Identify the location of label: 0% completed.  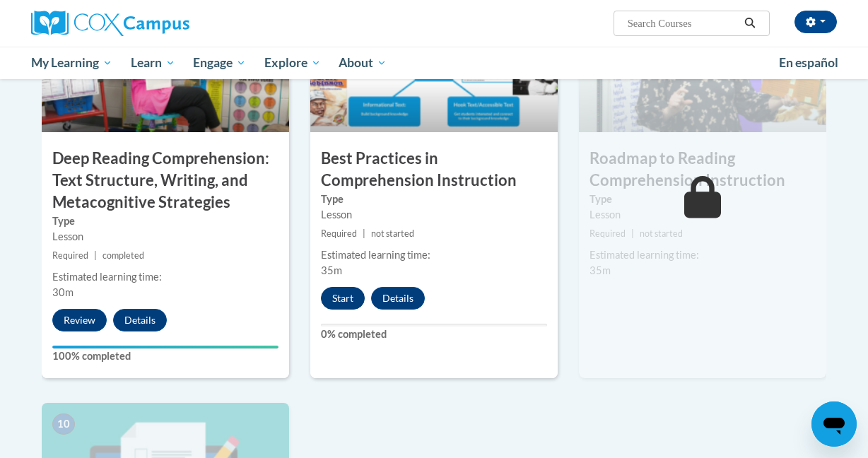
(434, 334).